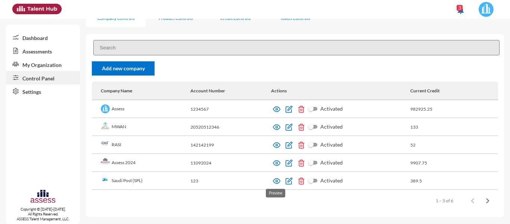 Image resolution: width=510 pixels, height=224 pixels. What do you see at coordinates (43, 37) in the screenshot?
I see `a: Dashboard` at bounding box center [43, 37].